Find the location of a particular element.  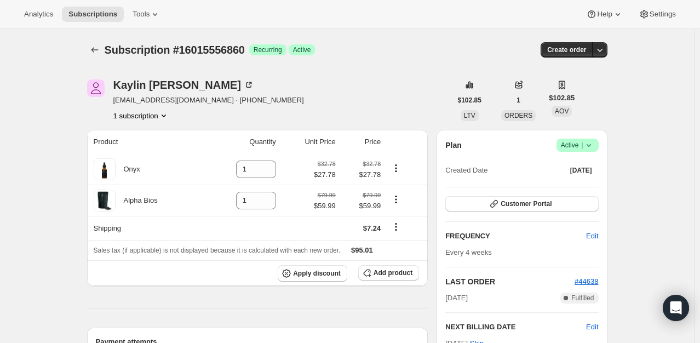

span: Created Date is located at coordinates (466, 170).